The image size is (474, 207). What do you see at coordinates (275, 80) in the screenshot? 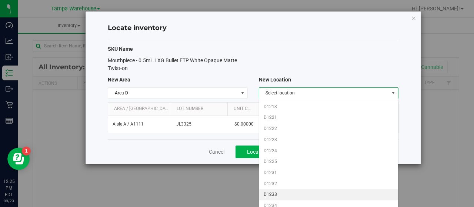
I see `span: New Location` at bounding box center [275, 80].